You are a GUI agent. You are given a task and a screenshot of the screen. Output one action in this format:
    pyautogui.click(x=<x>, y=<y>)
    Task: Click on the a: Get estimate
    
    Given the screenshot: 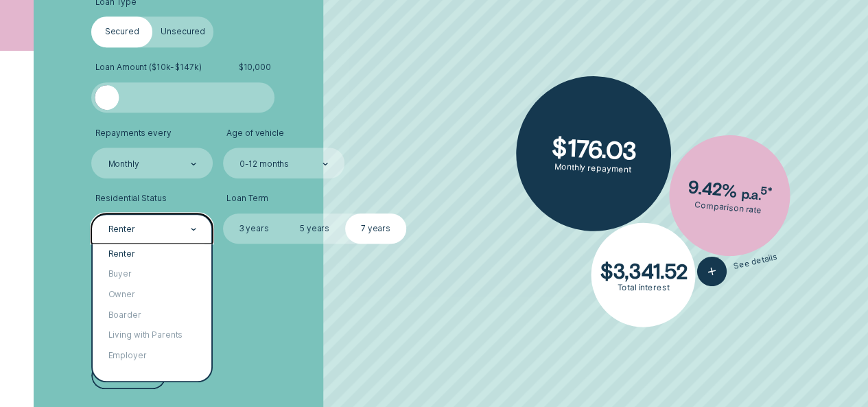 What is the action you would take?
    pyautogui.click(x=129, y=376)
    